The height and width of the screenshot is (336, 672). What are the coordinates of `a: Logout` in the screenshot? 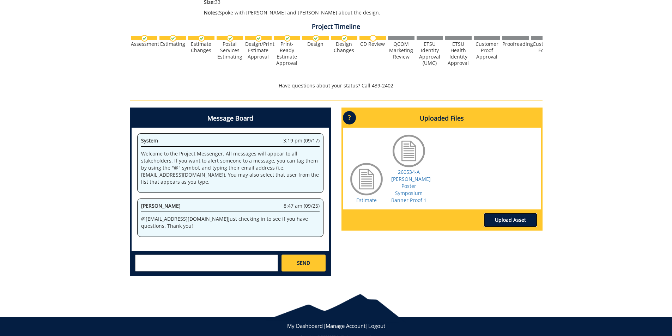 It's located at (377, 326).